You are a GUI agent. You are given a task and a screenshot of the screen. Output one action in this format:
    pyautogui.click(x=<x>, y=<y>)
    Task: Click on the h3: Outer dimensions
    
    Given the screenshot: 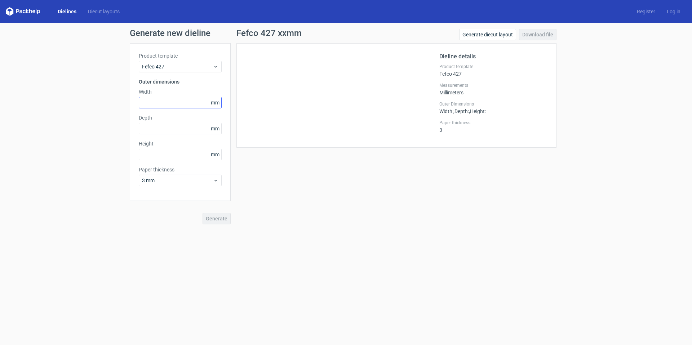 What is the action you would take?
    pyautogui.click(x=180, y=82)
    